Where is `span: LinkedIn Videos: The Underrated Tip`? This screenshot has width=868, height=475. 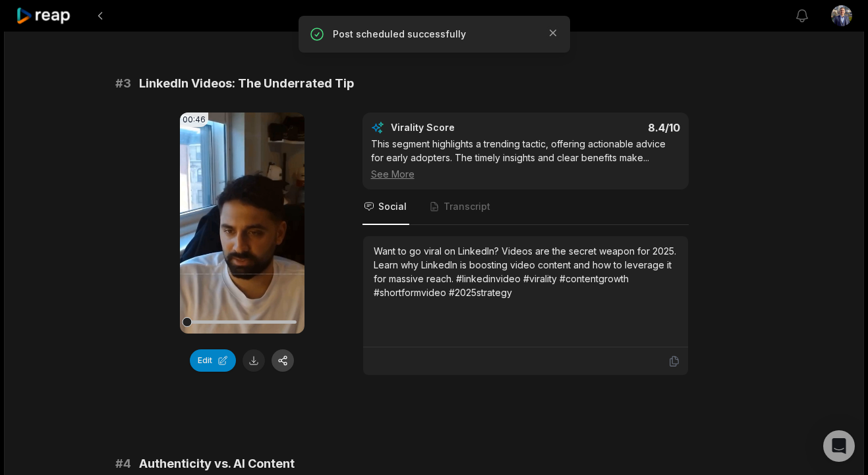 span: LinkedIn Videos: The Underrated Tip is located at coordinates (246, 83).